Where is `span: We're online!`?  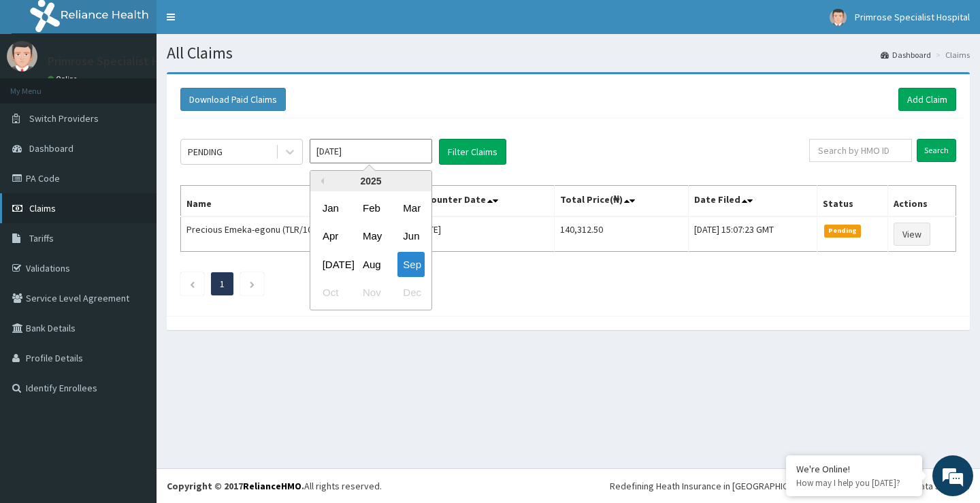 span: We're online! is located at coordinates (133, 228).